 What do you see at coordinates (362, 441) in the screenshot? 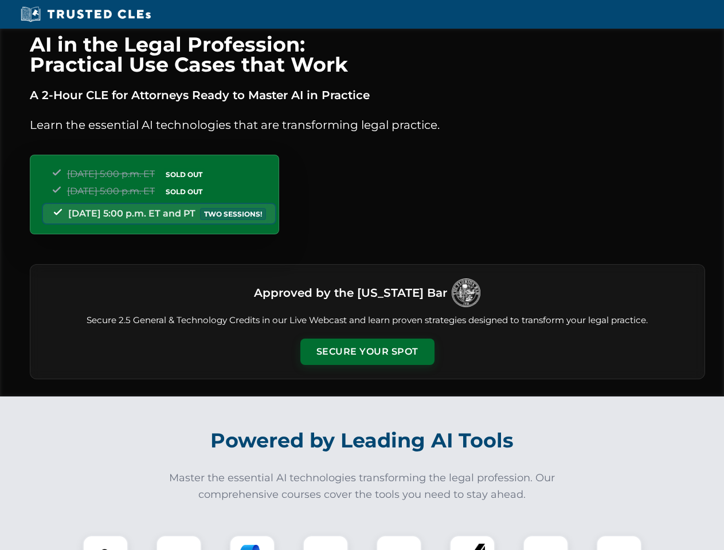
I see `h2: Powered by Leading AI Tools` at bounding box center [362, 441].